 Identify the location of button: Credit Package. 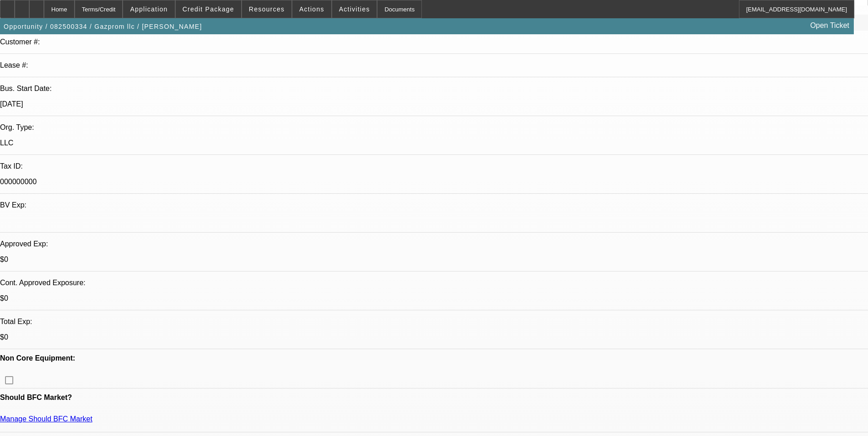
(208, 9).